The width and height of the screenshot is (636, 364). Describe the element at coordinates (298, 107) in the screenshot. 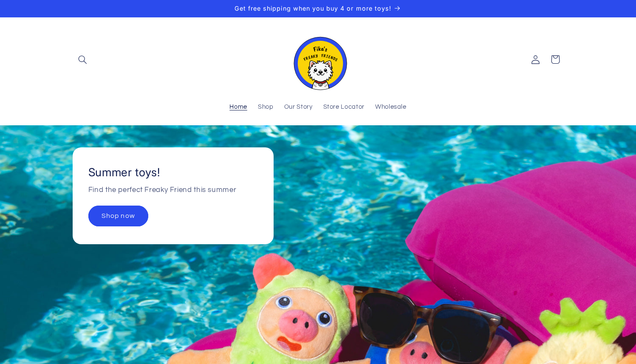

I see `span: Our Story` at that location.